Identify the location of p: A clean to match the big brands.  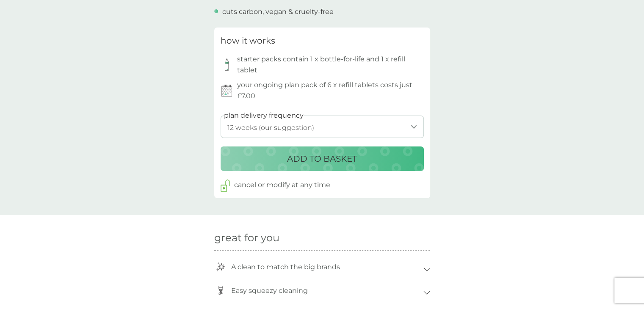
(286, 267).